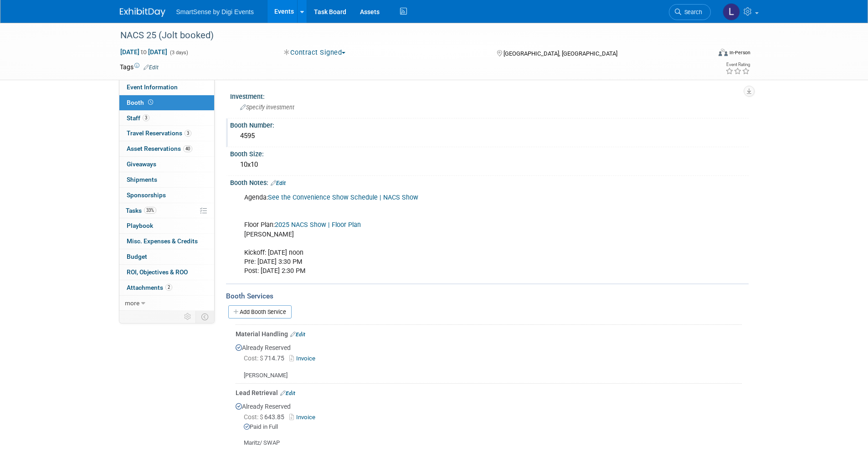  Describe the element at coordinates (492, 427) in the screenshot. I see `div: Paid in Full` at that location.